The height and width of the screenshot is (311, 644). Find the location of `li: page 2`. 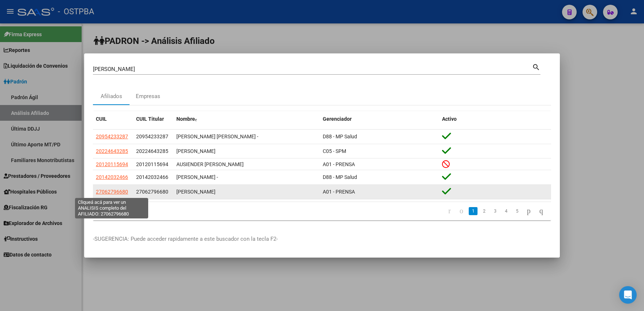

li: page 2 is located at coordinates (484, 211).